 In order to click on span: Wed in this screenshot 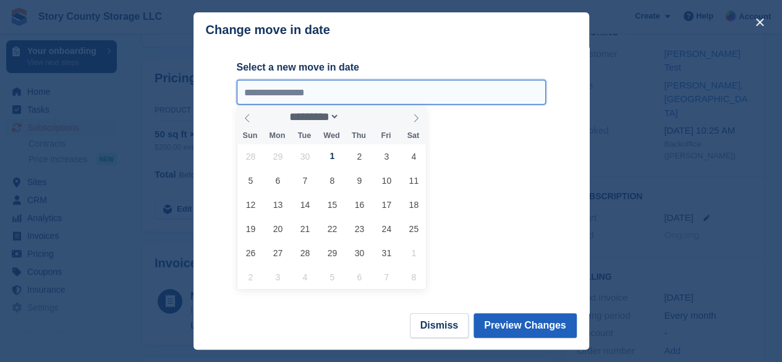, I will do `click(332, 135)`.